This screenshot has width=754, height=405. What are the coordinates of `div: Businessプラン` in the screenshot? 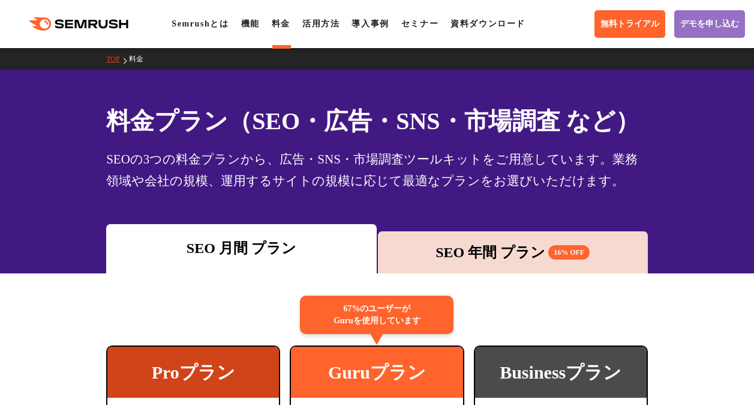 It's located at (561, 372).